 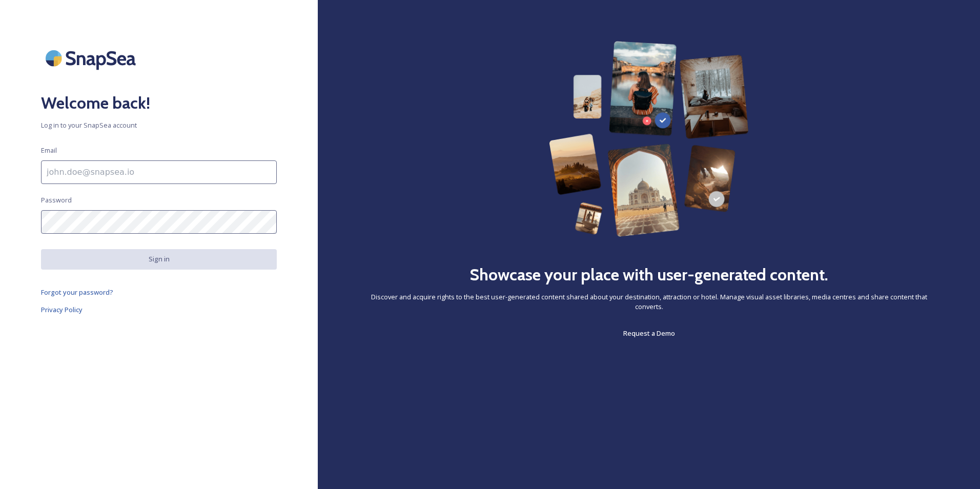 What do you see at coordinates (648, 139) in the screenshot?
I see `img: 63b42ca75bacad526042e722_Group%20154-p-800.png` at bounding box center [648, 139].